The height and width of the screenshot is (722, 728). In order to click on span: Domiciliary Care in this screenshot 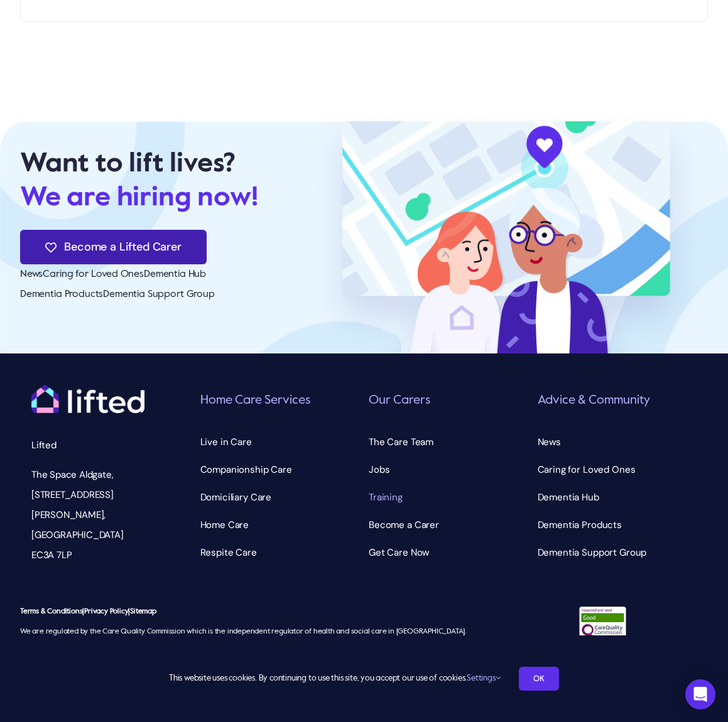, I will do `click(236, 497)`.